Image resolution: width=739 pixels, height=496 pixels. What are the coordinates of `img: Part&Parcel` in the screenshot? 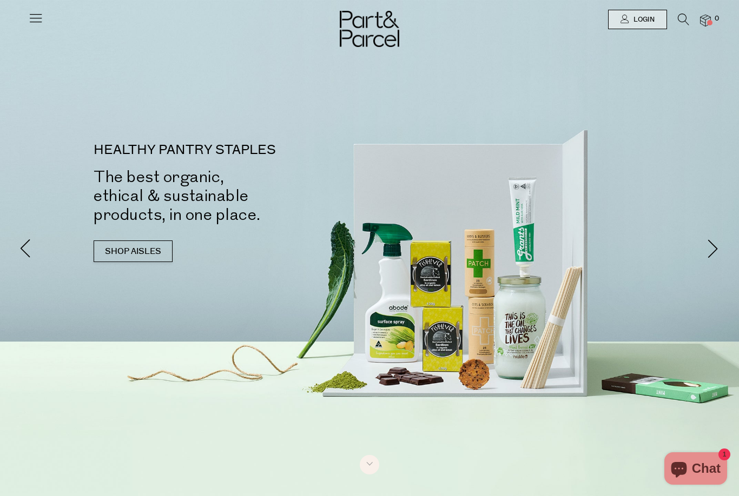 It's located at (369, 29).